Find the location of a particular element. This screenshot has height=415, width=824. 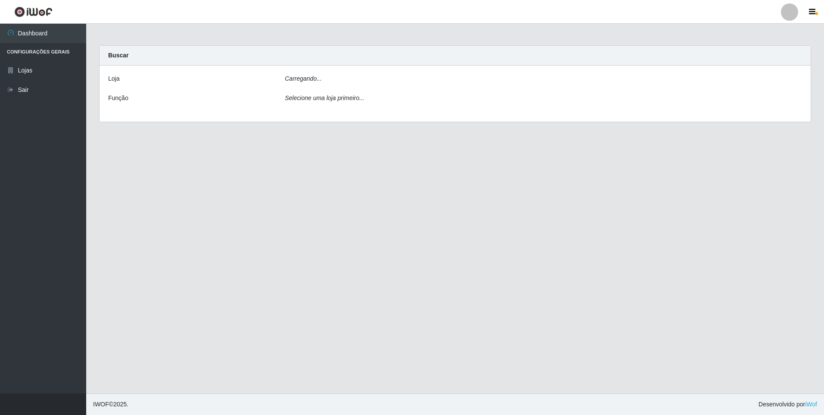

span: © 2025 . is located at coordinates (111, 404).